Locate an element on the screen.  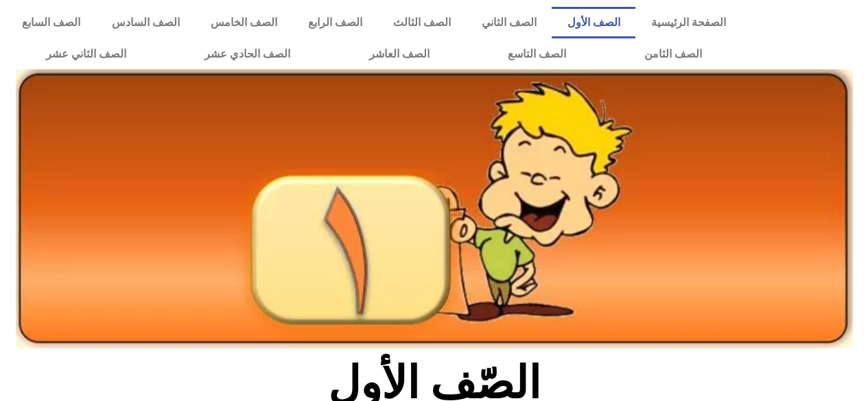
a: الصف الخامس is located at coordinates (244, 23).